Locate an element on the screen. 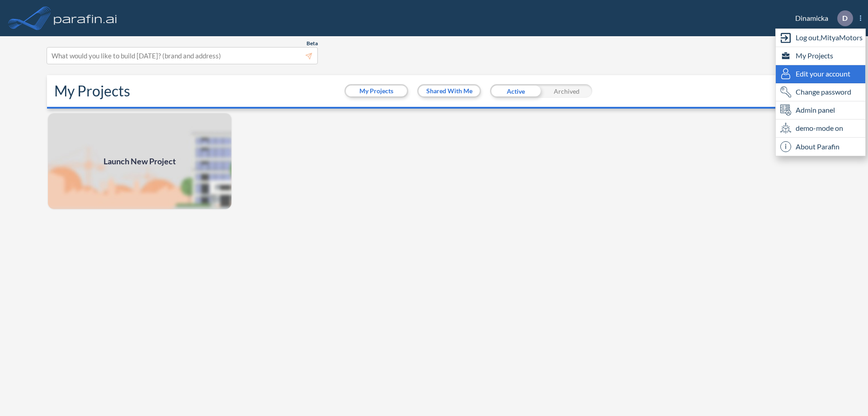 The height and width of the screenshot is (416, 868). div: Change password is located at coordinates (821, 92).